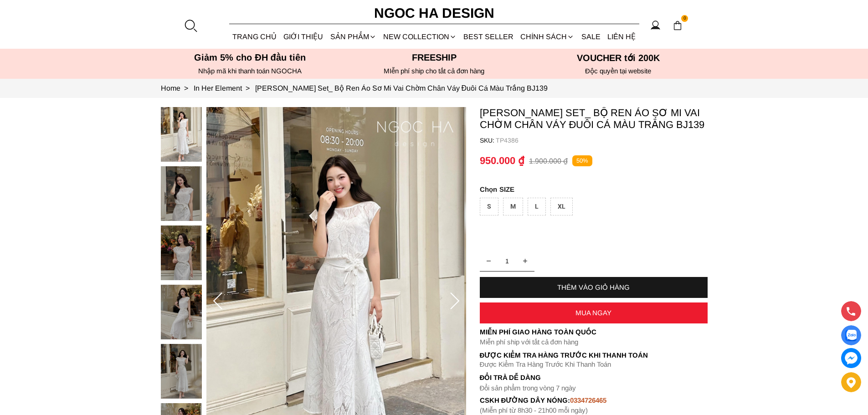  What do you see at coordinates (583, 161) in the screenshot?
I see `p: 50%` at bounding box center [583, 161].